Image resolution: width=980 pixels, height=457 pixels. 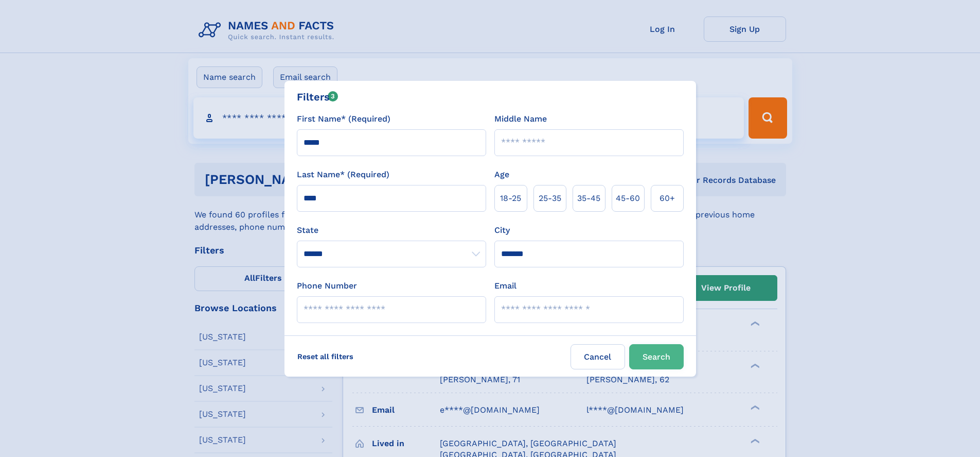 What do you see at coordinates (343, 175) in the screenshot?
I see `label: Last Name* (Required)` at bounding box center [343, 175].